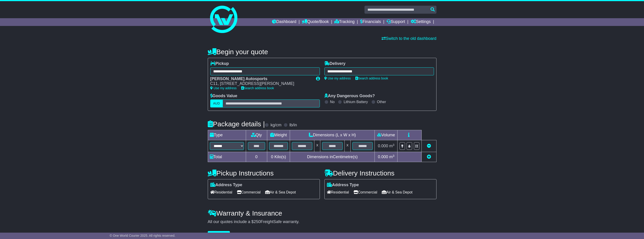  What do you see at coordinates (332, 157) in the screenshot?
I see `td: Dimensions in Centimetre(s)` at bounding box center [332, 157].